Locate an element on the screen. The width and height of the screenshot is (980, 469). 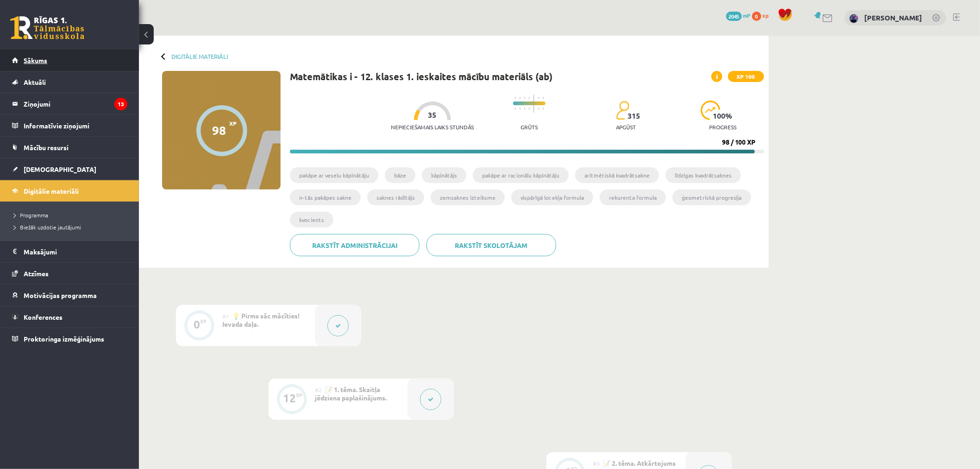
li: aritmētiskā kvadrātsakne is located at coordinates (617, 175).